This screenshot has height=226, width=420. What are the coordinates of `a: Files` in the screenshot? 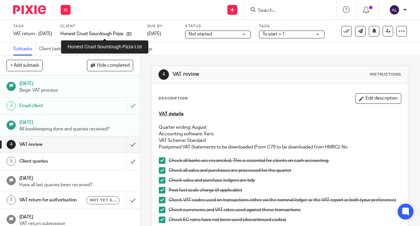 It's located at (96, 49).